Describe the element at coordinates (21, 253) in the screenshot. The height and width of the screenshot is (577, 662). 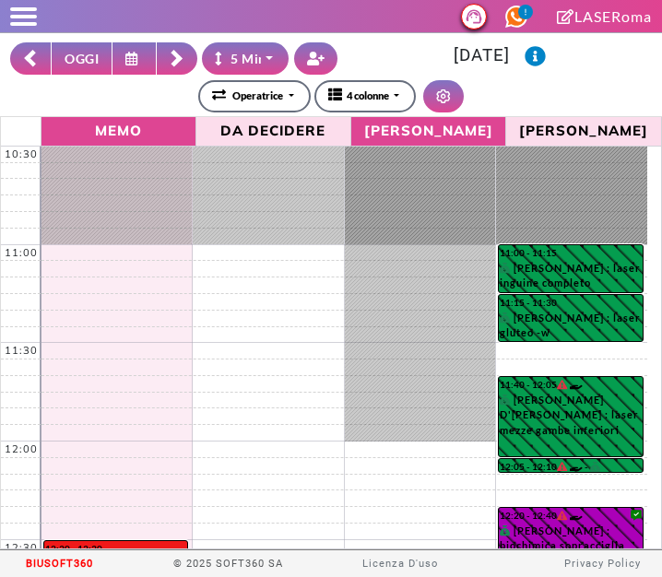
I see `div: 11:00` at that location.